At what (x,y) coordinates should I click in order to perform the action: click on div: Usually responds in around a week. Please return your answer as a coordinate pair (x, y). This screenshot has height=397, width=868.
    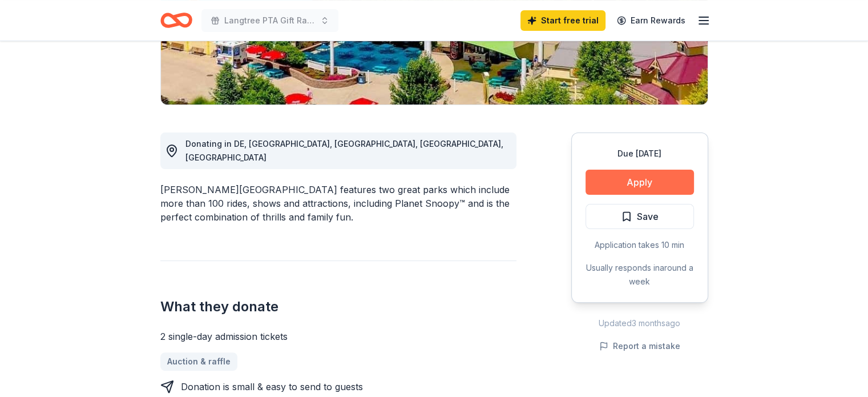
    Looking at the image, I should click on (639, 275).